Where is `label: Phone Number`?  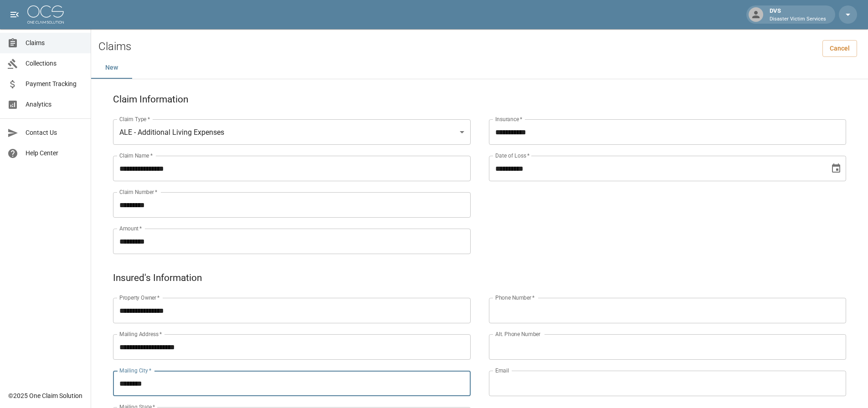 label: Phone Number is located at coordinates (515, 298).